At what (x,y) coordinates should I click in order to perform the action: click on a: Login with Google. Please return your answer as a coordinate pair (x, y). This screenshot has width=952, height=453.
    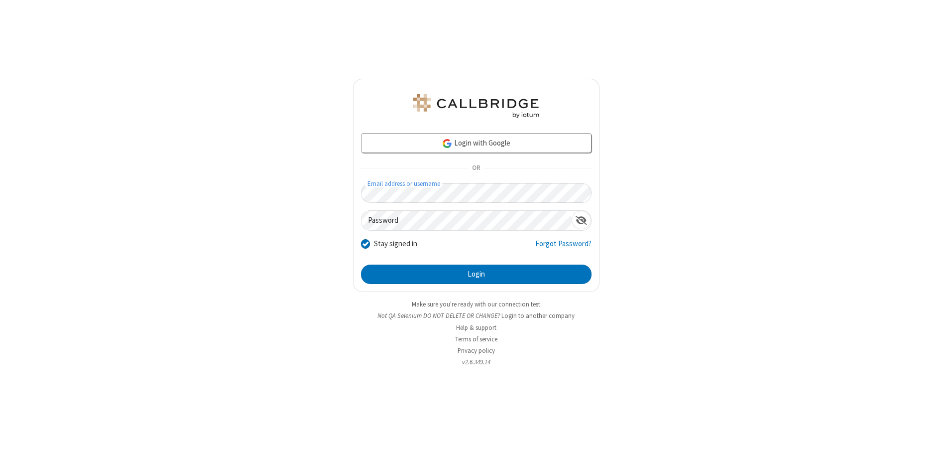
    Looking at the image, I should click on (476, 143).